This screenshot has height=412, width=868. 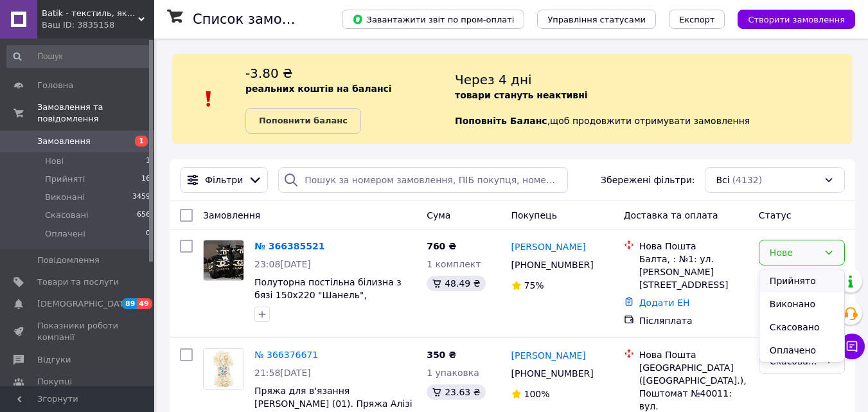 What do you see at coordinates (55, 85) in the screenshot?
I see `span: Головна` at bounding box center [55, 85].